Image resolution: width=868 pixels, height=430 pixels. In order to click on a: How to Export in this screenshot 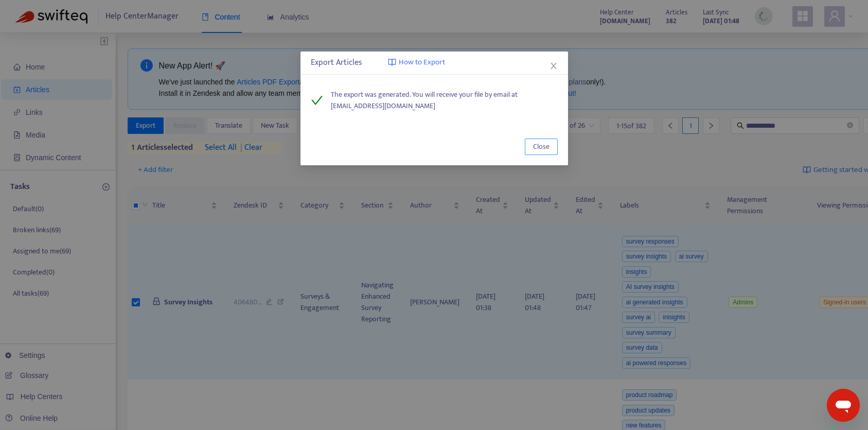, I will do `click(416, 62)`.